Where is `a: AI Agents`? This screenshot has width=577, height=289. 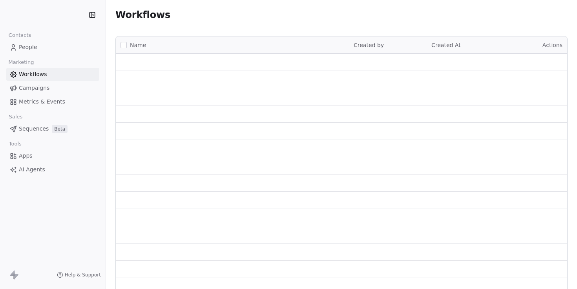 a: AI Agents is located at coordinates (53, 170).